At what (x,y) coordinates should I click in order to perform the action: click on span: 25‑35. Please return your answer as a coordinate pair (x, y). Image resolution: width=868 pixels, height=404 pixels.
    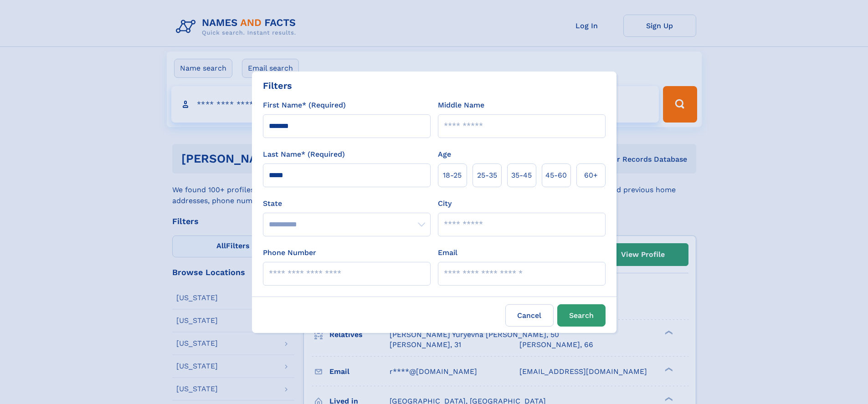
    Looking at the image, I should click on (487, 175).